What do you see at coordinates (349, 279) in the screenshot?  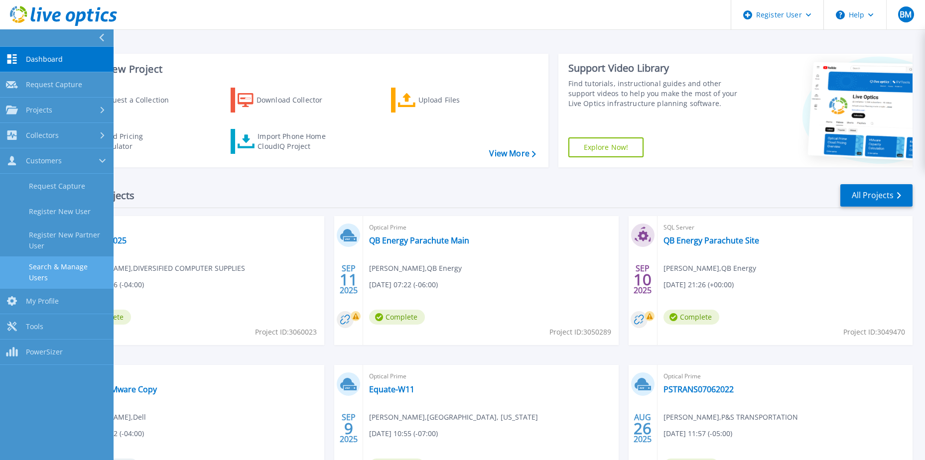 I see `span: 11` at bounding box center [349, 279].